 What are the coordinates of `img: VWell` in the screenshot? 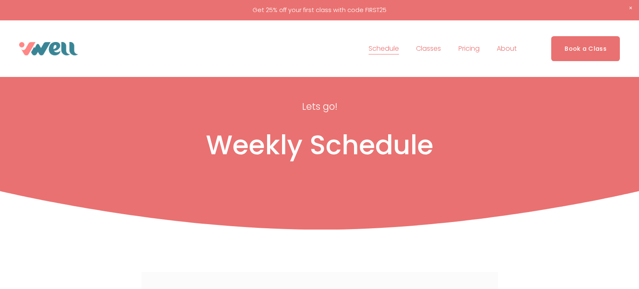 It's located at (49, 49).